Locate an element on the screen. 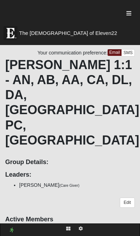  span: Your communication preference: is located at coordinates (73, 53).